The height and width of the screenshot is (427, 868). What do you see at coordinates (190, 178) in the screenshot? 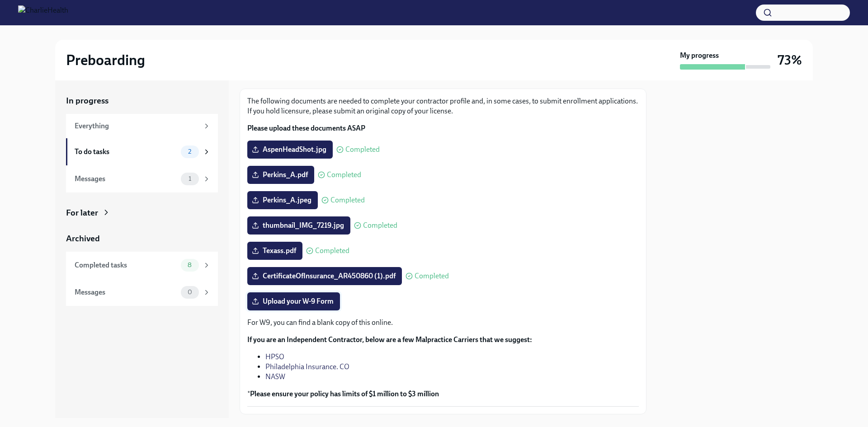
I see `span: 1` at bounding box center [190, 178].